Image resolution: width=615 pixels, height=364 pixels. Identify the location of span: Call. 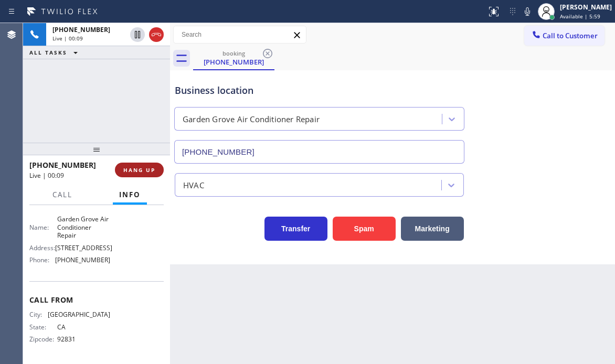
(62, 194).